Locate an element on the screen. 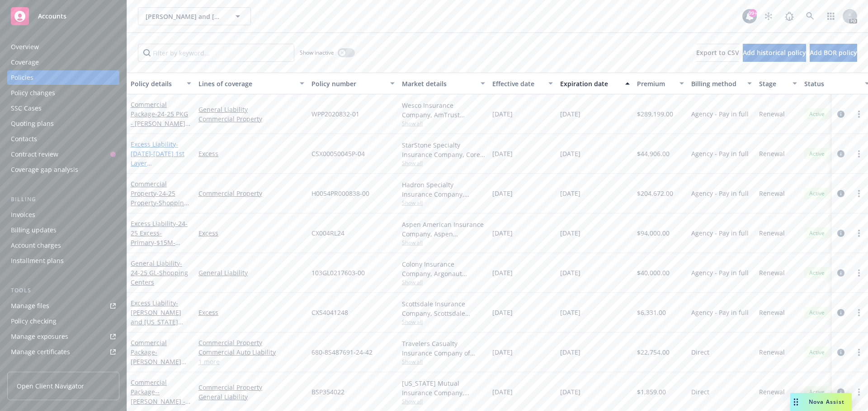 This screenshot has height=411, width=868. div: Coverage gap analysis is located at coordinates (45, 170).